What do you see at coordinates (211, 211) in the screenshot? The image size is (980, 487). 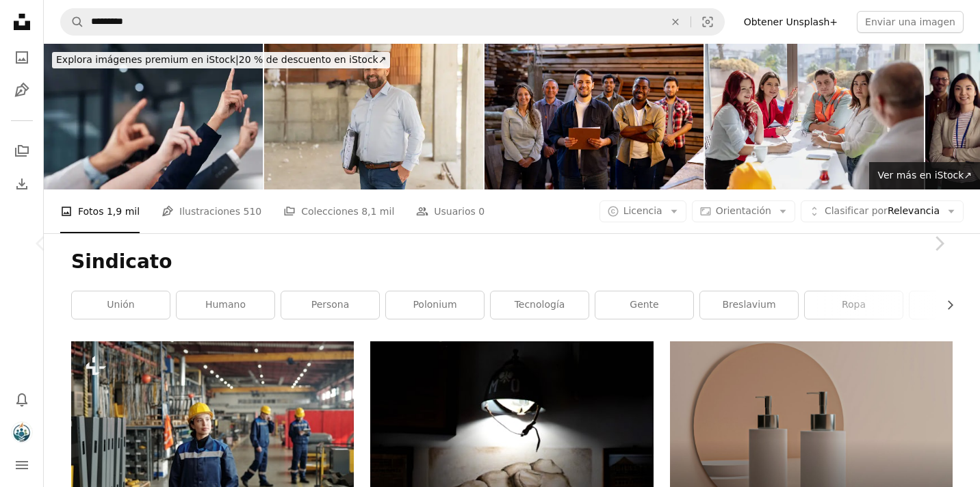 I see `a: Ilustraciones 510` at bounding box center [211, 211].